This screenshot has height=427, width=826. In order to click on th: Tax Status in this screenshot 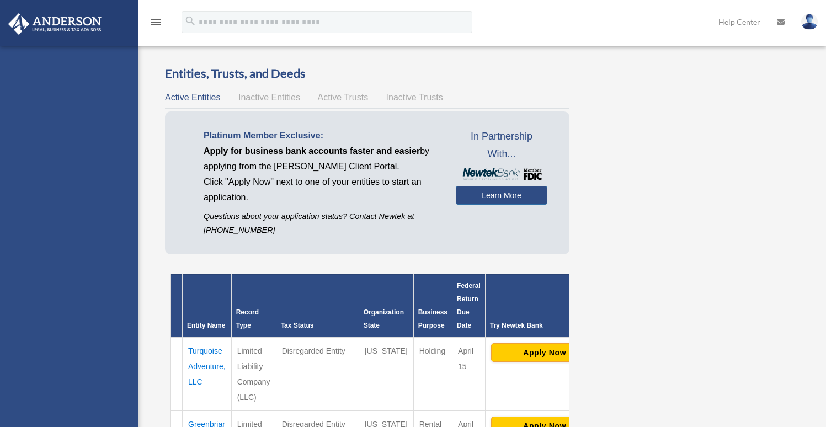, I will do `click(317, 306)`.